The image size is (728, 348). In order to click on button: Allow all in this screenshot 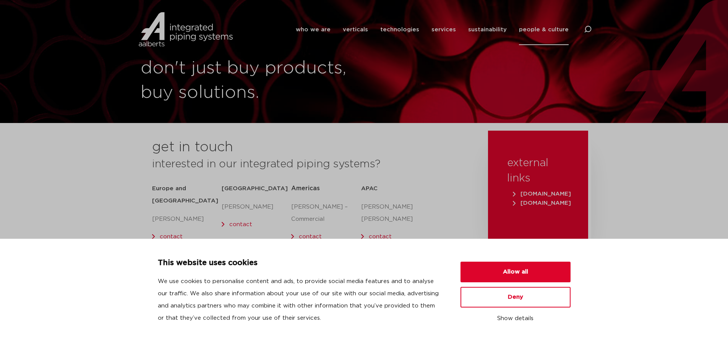, I will do `click(516, 272)`.